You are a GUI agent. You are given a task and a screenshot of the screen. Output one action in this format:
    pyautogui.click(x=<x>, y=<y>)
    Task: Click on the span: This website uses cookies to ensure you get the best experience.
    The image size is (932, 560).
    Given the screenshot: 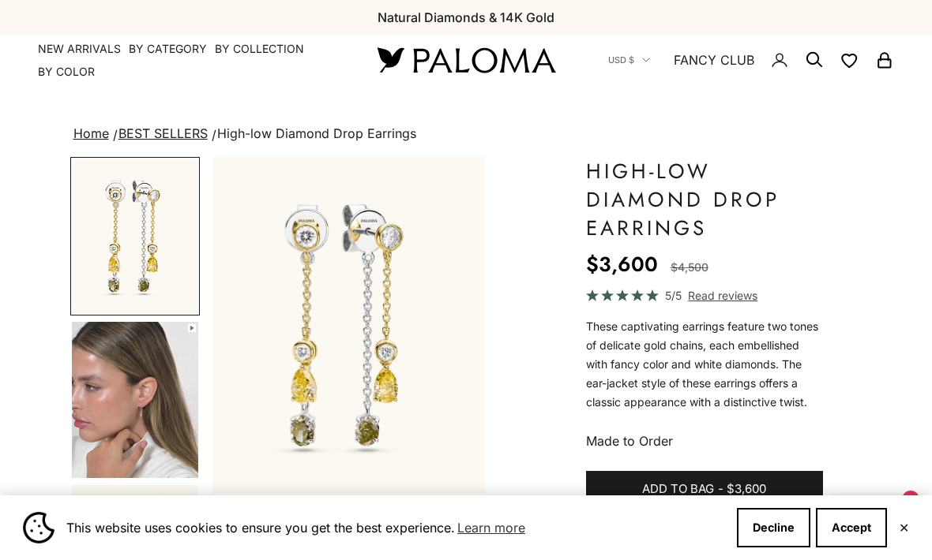 What is the action you would take?
    pyautogui.click(x=395, y=528)
    